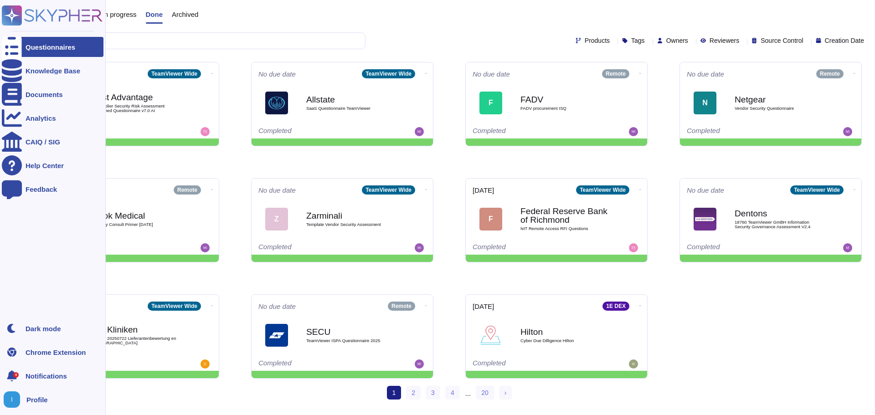 The image size is (875, 415). I want to click on a: Help Center, so click(52, 165).